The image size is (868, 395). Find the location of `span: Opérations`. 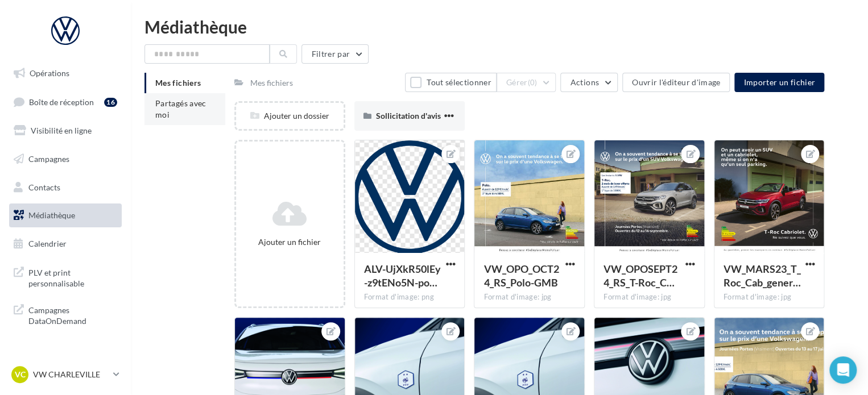

span: Opérations is located at coordinates (50, 73).